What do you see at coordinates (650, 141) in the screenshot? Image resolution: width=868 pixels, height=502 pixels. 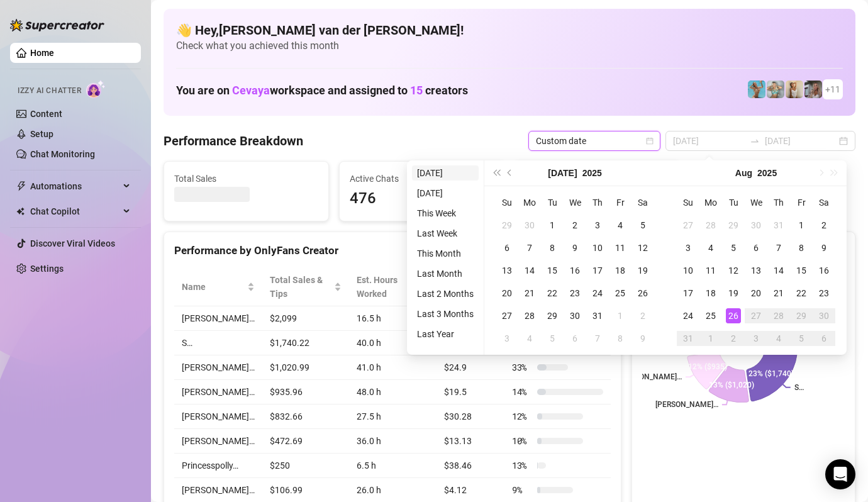 I see `span: calendar` at bounding box center [650, 141].